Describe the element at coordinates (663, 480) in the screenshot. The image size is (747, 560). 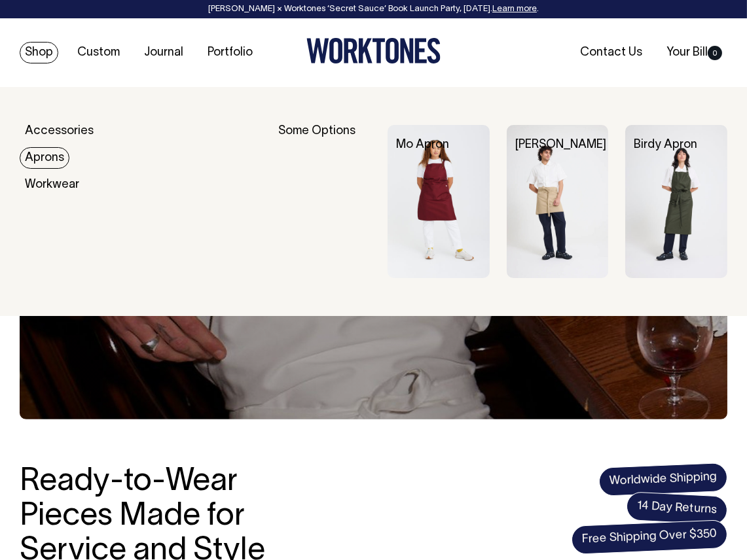
I see `span: Worldwide Shipping` at that location.